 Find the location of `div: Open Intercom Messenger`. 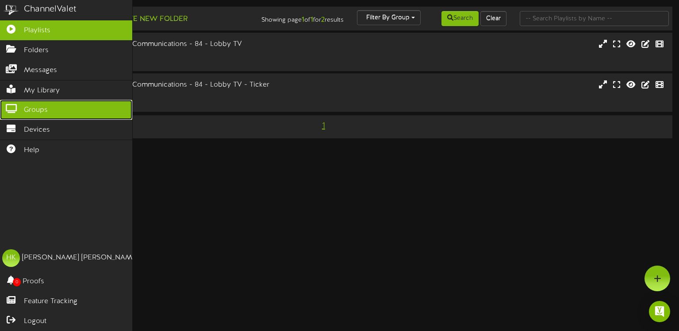

div: Open Intercom Messenger is located at coordinates (659, 312).